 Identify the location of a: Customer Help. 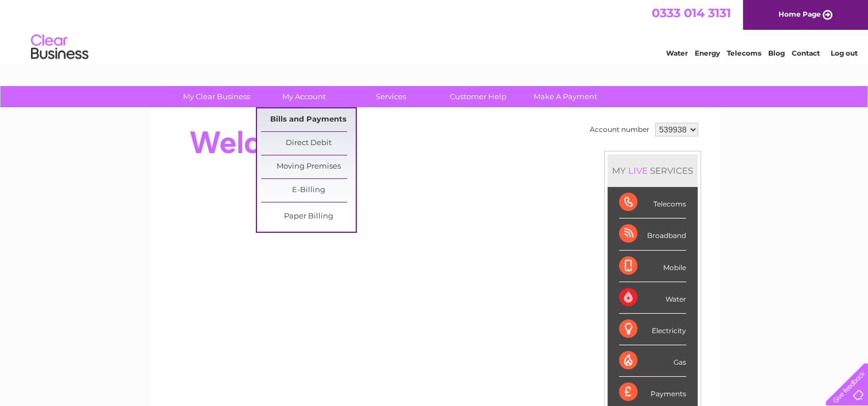
(478, 96).